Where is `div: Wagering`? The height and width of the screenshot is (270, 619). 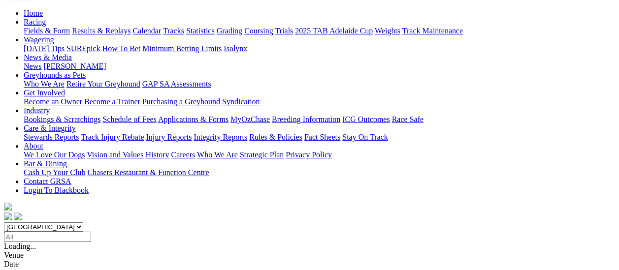 div: Wagering is located at coordinates (319, 49).